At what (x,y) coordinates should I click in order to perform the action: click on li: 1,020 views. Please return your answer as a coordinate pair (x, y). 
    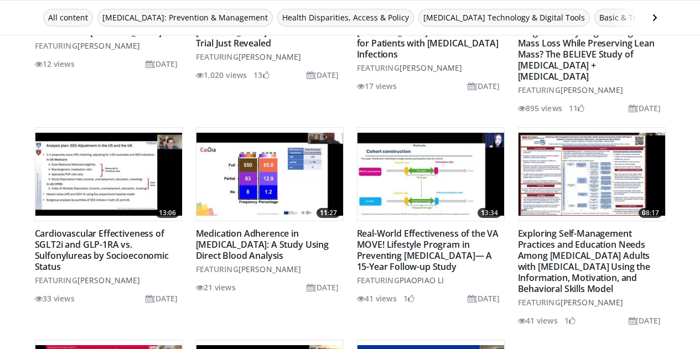
    Looking at the image, I should click on (221, 75).